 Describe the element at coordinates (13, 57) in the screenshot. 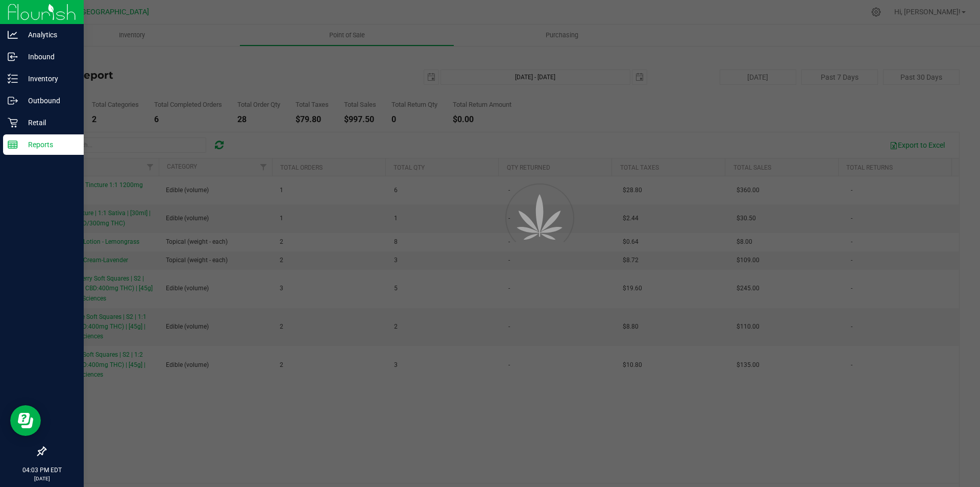

I see `inline-svg: Inbound` at that location.